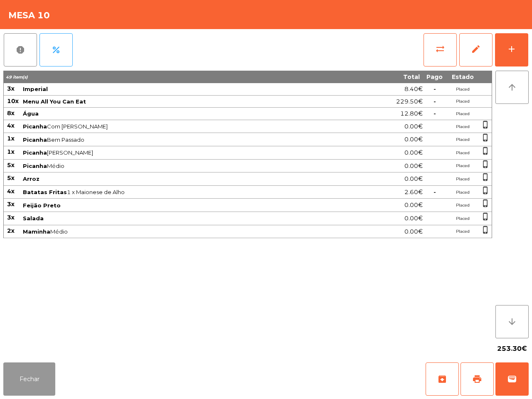 Image resolution: width=532 pixels, height=399 pixels. I want to click on th: Pago, so click(434, 77).